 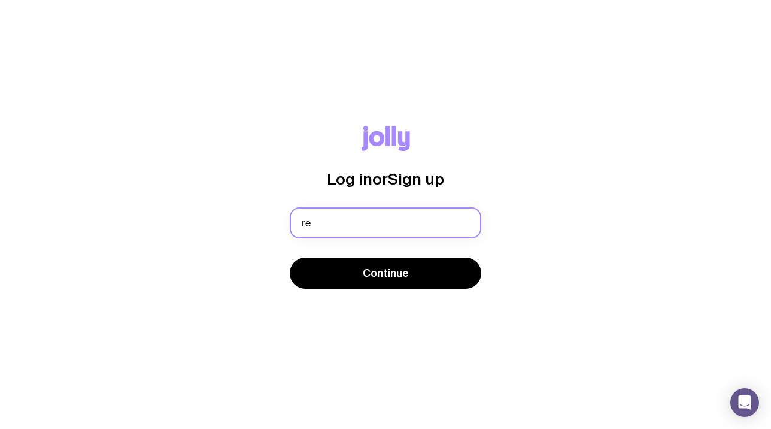 I want to click on span: Log in, so click(x=350, y=178).